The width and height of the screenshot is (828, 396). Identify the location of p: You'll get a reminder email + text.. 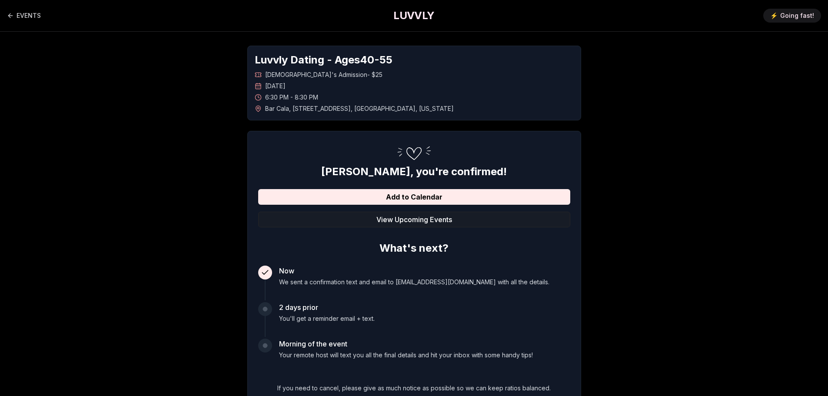
(327, 319).